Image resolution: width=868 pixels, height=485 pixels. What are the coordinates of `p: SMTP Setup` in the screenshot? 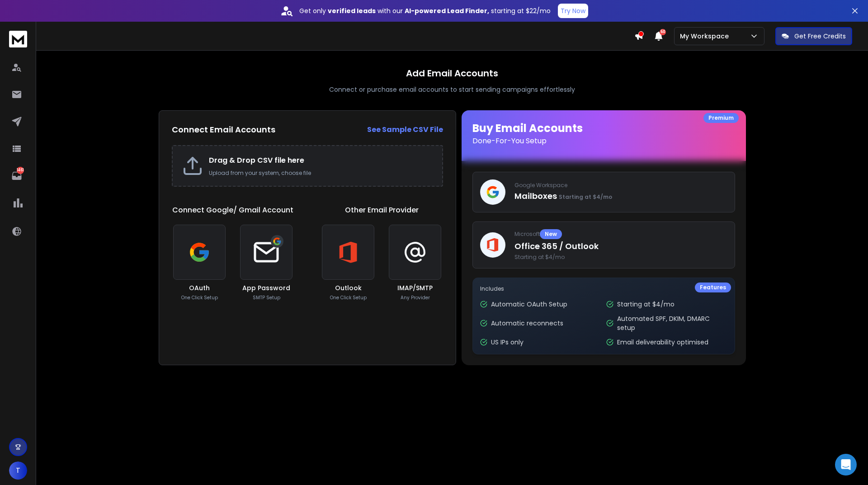 It's located at (266, 298).